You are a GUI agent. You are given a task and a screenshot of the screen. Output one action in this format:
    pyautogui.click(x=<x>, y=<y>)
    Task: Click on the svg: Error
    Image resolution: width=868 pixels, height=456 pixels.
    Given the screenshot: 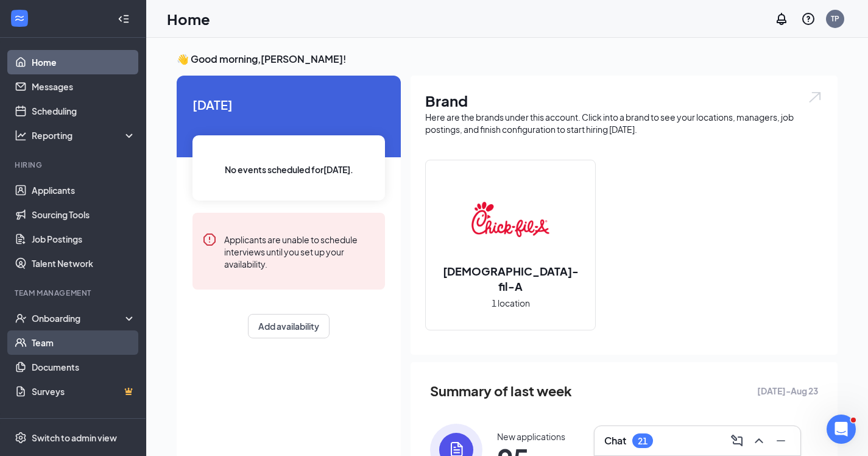 What is the action you would take?
    pyautogui.click(x=209, y=240)
    